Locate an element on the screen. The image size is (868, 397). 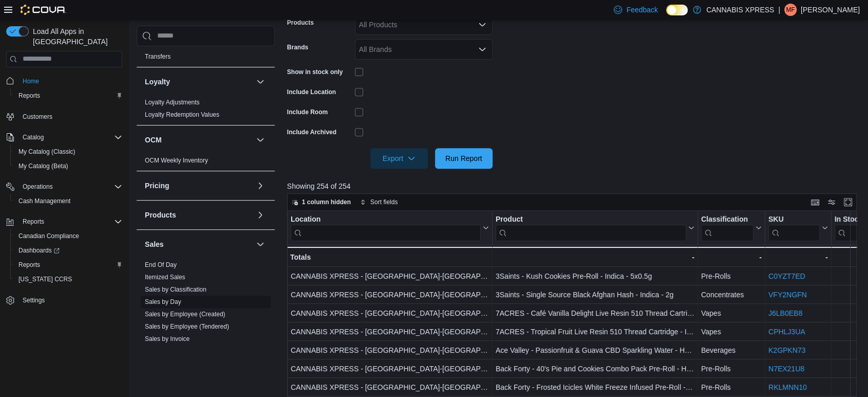
span: OCM Weekly Inventory is located at coordinates (176, 160).